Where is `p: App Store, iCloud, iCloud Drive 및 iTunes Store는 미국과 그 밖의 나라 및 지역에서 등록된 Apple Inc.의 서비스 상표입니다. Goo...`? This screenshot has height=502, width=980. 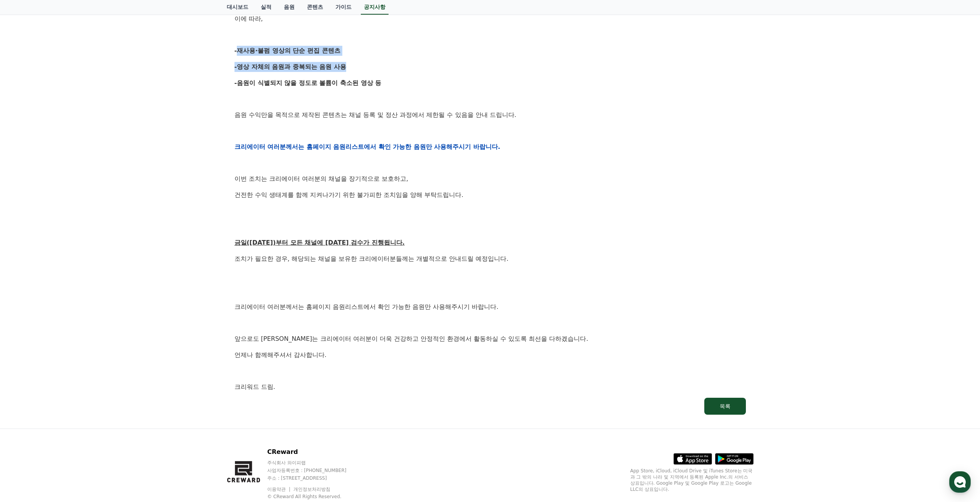
p: App Store, iCloud, iCloud Drive 및 iTunes Store는 미국과 그 밖의 나라 및 지역에서 등록된 Apple Inc.의 서비스 상표입니다. Goo... is located at coordinates (692, 480).